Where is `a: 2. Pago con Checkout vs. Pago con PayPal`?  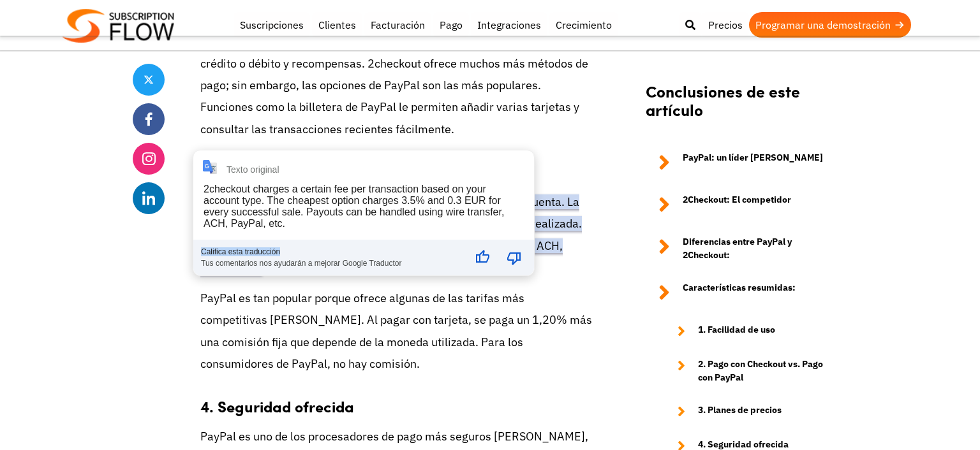 a: 2. Pago con Checkout vs. Pago con PayPal is located at coordinates (750, 371).